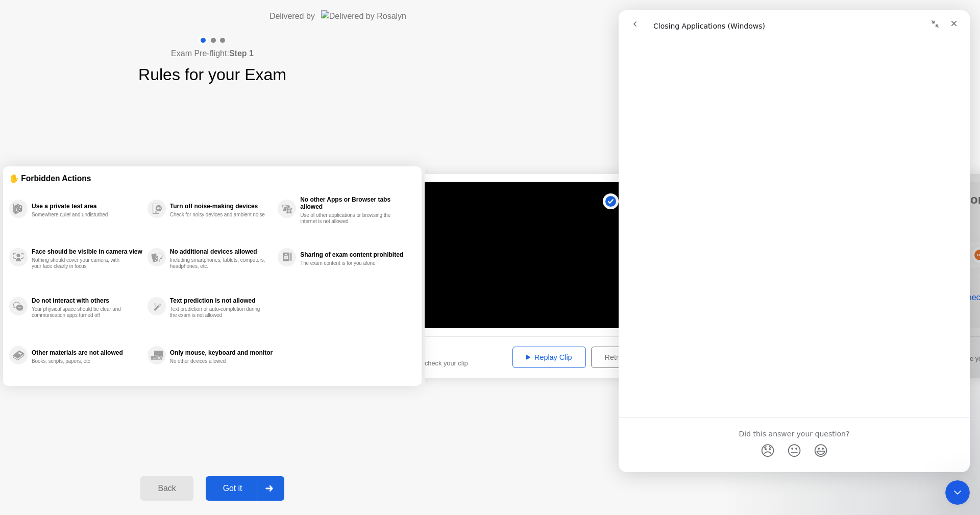 The height and width of the screenshot is (515, 980). What do you see at coordinates (167, 488) in the screenshot?
I see `button: Back` at bounding box center [167, 488].